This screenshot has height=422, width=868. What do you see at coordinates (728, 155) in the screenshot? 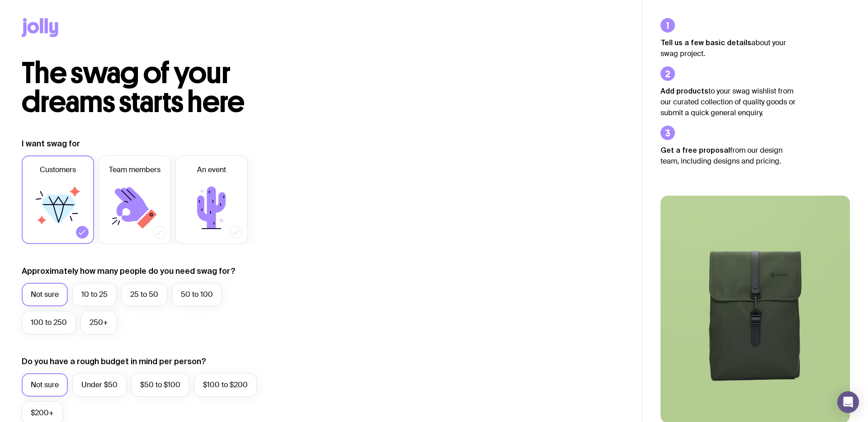
I see `p: from our design team, including designs and pricing.` at bounding box center [728, 155].